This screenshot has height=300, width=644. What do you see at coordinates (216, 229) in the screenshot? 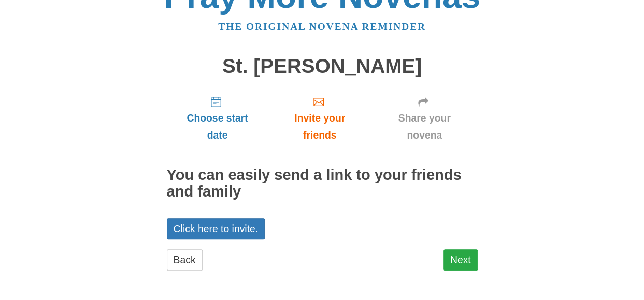
I see `a: Click here to invite.` at bounding box center [216, 229].